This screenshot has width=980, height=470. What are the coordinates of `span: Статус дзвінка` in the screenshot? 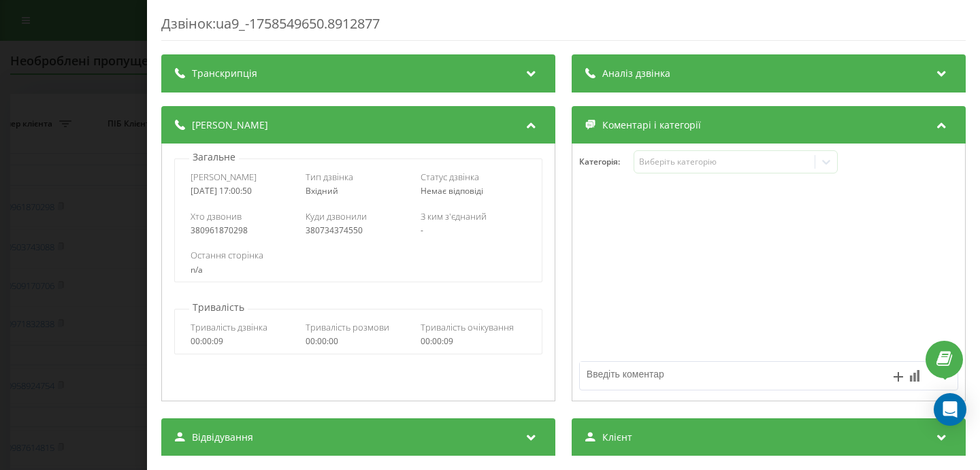 It's located at (450, 177).